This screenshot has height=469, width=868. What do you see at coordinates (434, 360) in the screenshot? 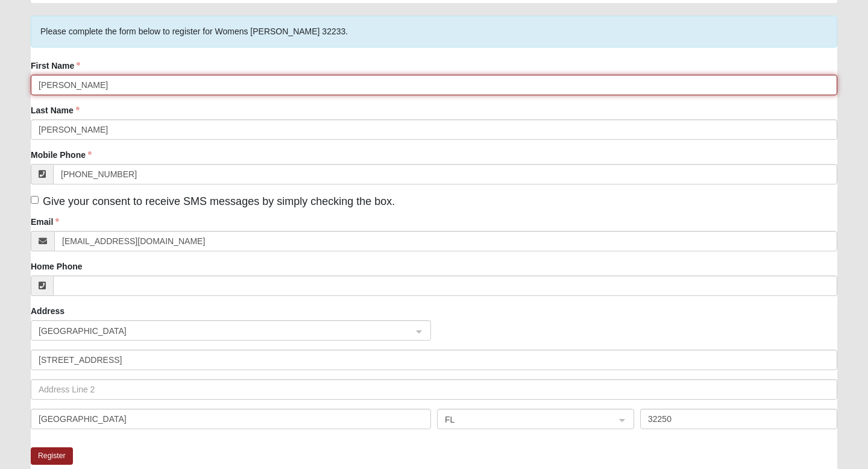
I see `input: Address Line 1` at bounding box center [434, 360].